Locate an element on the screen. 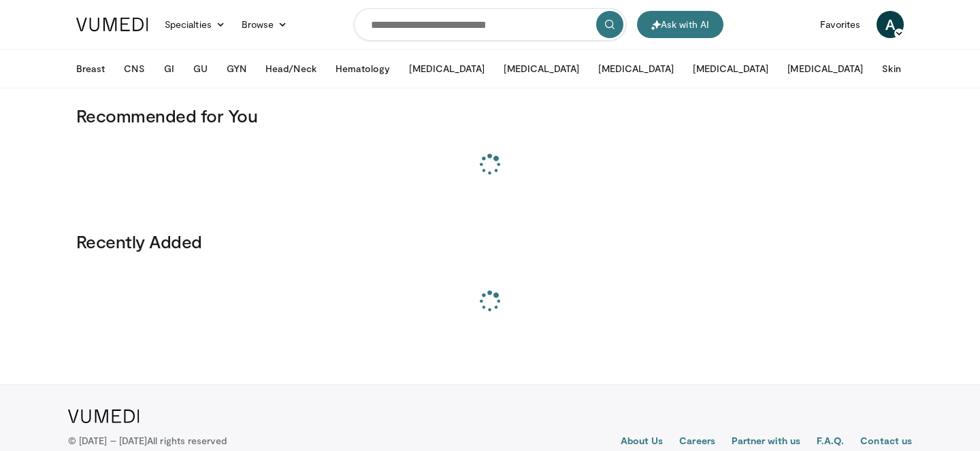 This screenshot has width=980, height=451. button: Ask with AI is located at coordinates (679, 25).